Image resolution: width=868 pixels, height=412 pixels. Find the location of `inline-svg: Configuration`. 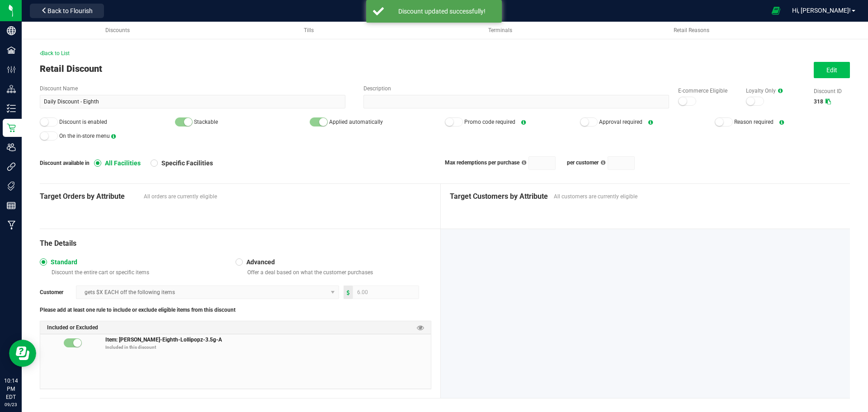

inline-svg: Configuration is located at coordinates (11, 69).